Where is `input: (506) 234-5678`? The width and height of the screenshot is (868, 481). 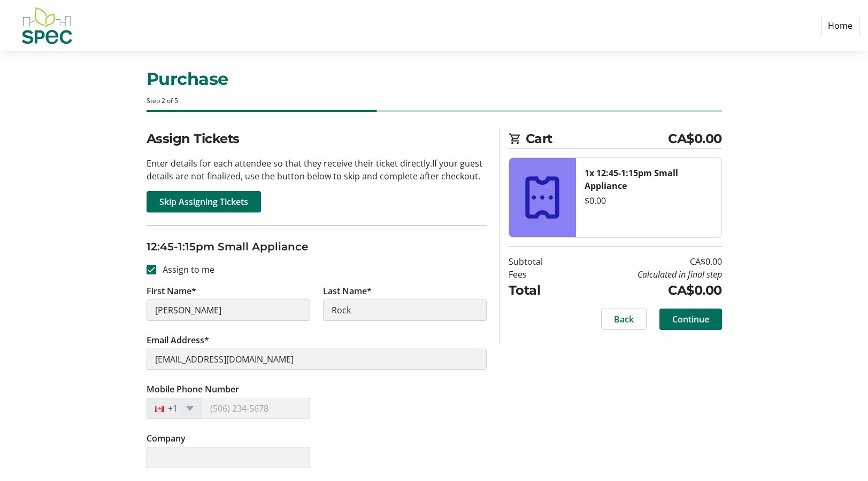
input: (506) 234-5678 is located at coordinates (256, 408).